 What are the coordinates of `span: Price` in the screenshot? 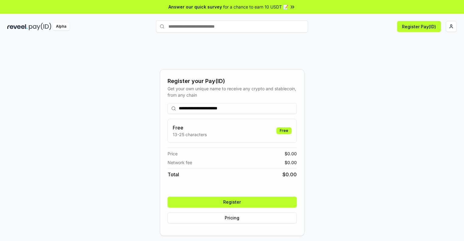 It's located at (172, 153).